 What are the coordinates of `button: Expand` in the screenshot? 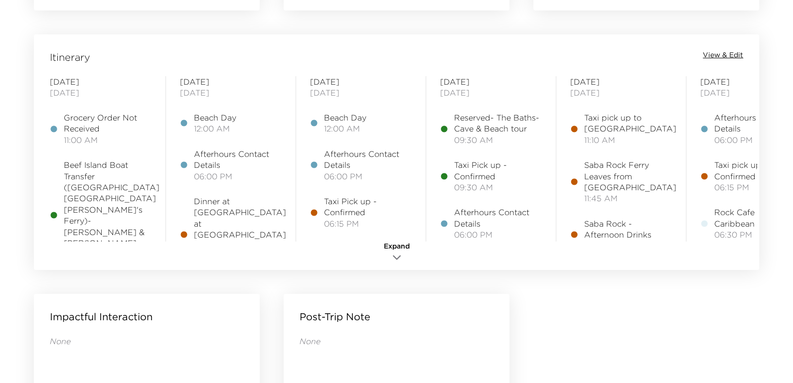 It's located at (397, 253).